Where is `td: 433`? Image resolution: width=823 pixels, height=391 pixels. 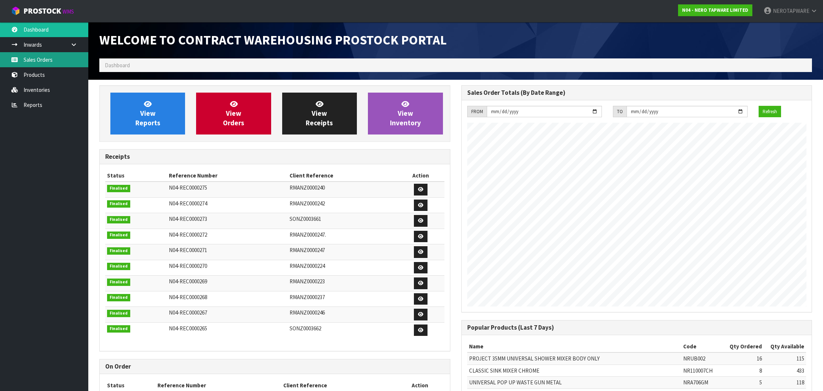 td: 433 is located at coordinates (784, 371).